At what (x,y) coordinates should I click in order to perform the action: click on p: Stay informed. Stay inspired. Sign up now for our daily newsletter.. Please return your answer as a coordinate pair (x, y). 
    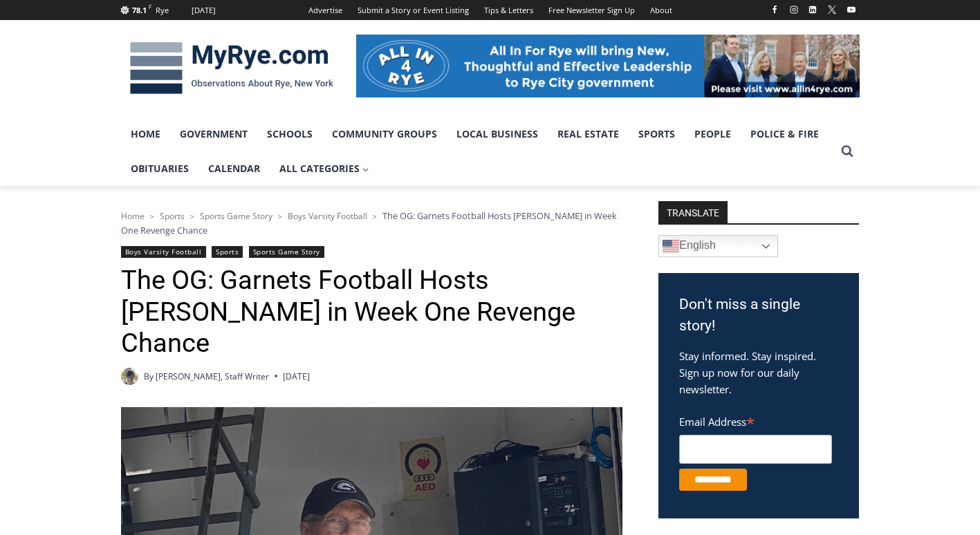
    Looking at the image, I should click on (758, 372).